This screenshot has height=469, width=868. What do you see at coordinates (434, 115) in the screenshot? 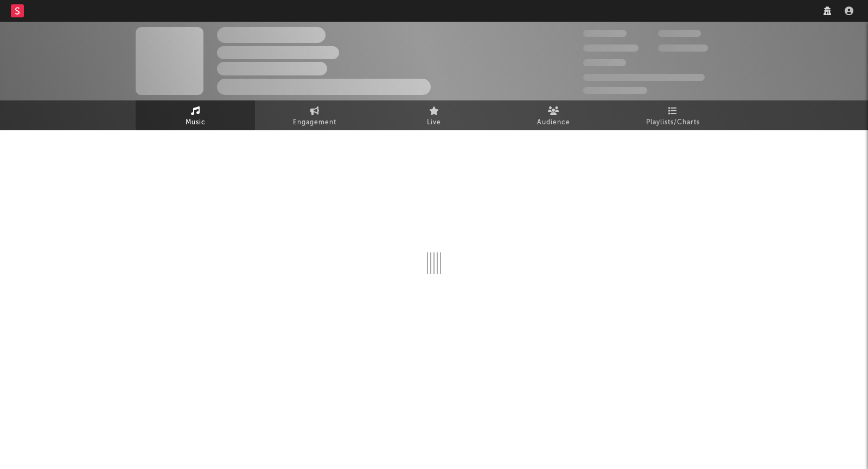
I see `a: Live` at bounding box center [434, 115].